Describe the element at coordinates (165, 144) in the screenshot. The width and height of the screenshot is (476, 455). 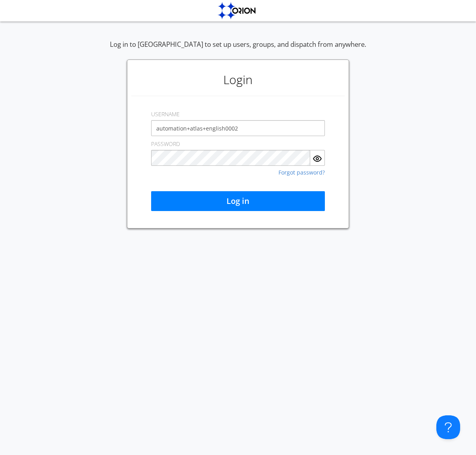
I see `label: PASSWORD` at that location.